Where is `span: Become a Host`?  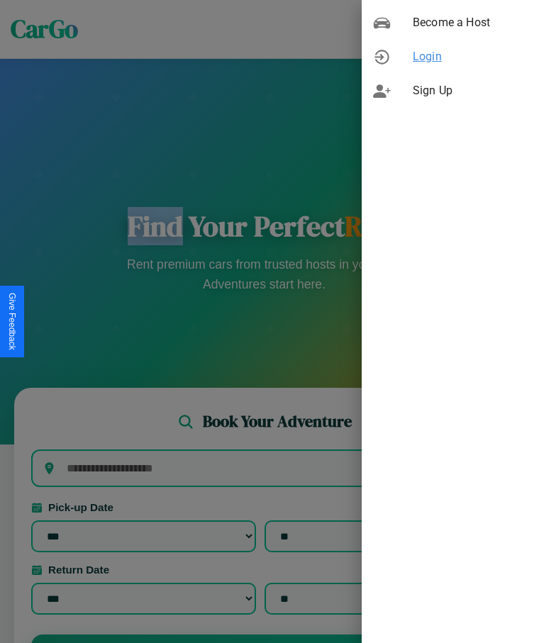 span: Become a Host is located at coordinates (470, 23).